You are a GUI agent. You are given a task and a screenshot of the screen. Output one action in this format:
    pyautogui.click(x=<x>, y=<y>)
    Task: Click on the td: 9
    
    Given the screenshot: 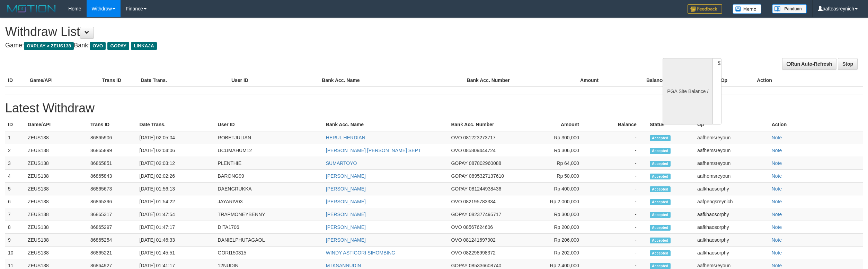 What is the action you would take?
    pyautogui.click(x=15, y=240)
    